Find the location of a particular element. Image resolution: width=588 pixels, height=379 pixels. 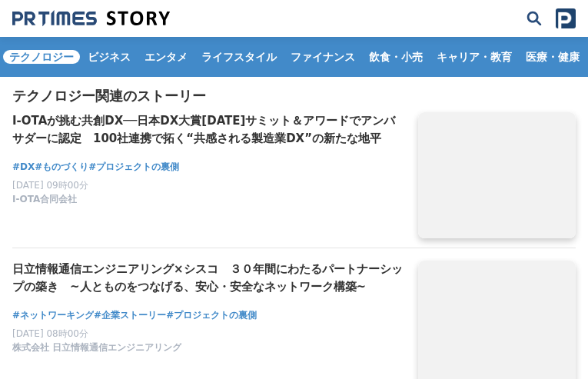

span: テクノロジー is located at coordinates (41, 57).